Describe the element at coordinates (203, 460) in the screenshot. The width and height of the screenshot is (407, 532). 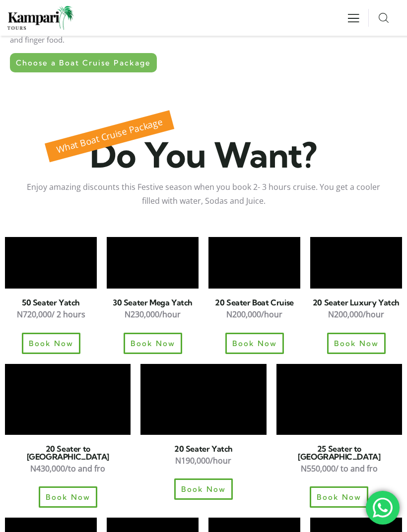
I see `p: N190,000/hour` at that location.